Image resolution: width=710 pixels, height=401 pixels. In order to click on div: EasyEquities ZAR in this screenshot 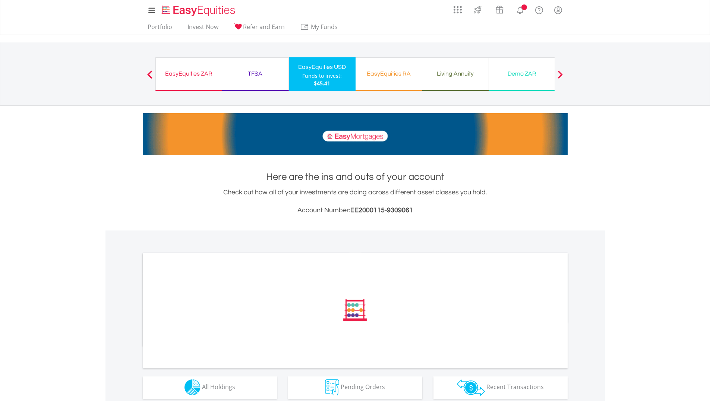, I will do `click(188, 74)`.